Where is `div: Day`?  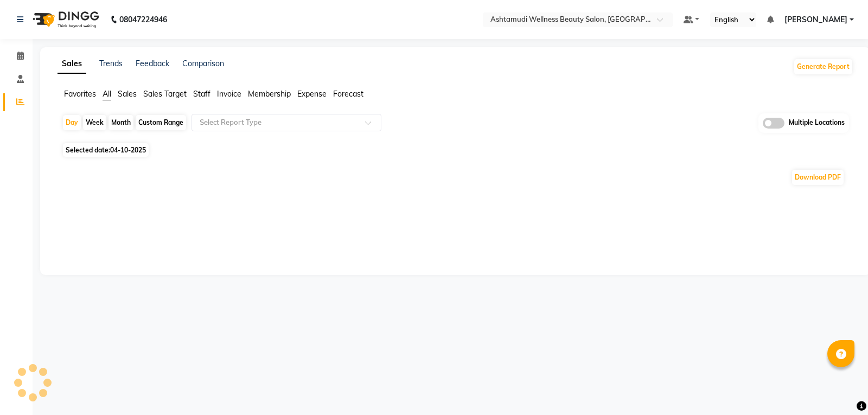
div: Day is located at coordinates (72, 123).